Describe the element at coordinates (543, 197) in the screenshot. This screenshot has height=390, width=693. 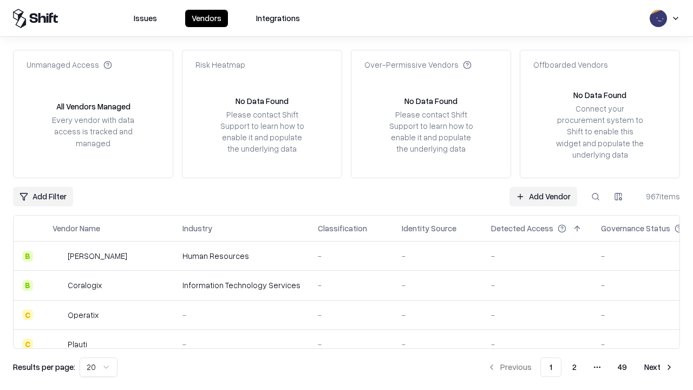
I see `a: Add Vendor` at that location.